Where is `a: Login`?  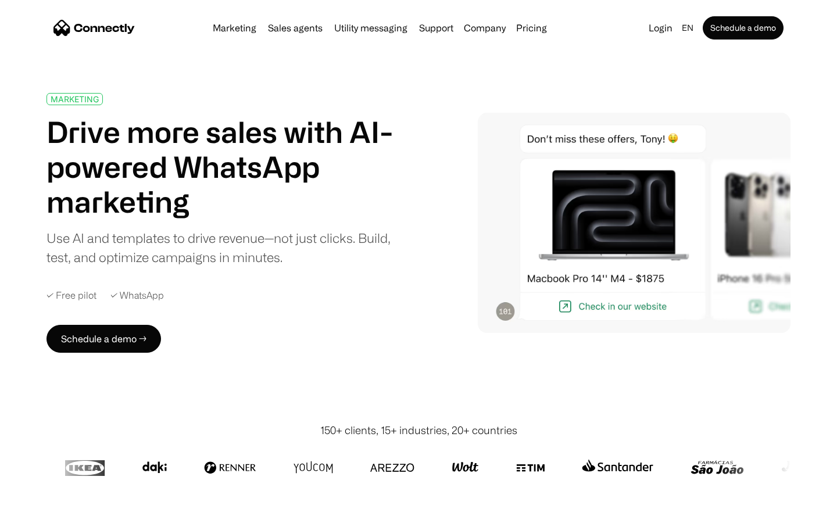 a: Login is located at coordinates (660, 28).